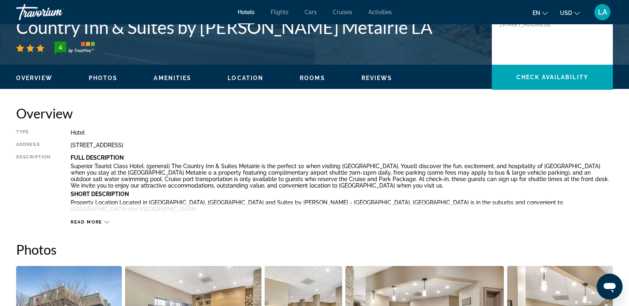  Describe the element at coordinates (56, 12) in the screenshot. I see `a: Travorium` at that location.